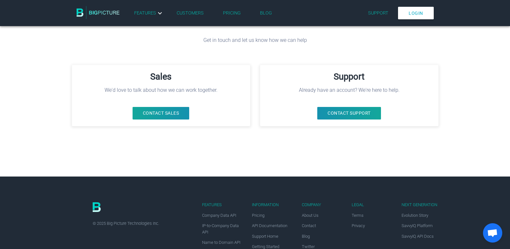 This screenshot has height=249, width=510. Describe the element at coordinates (349, 113) in the screenshot. I see `a: Contact Support` at that location.